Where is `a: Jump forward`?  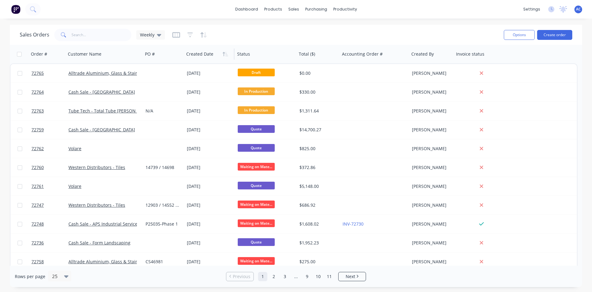
a: Jump forward is located at coordinates (296, 276).